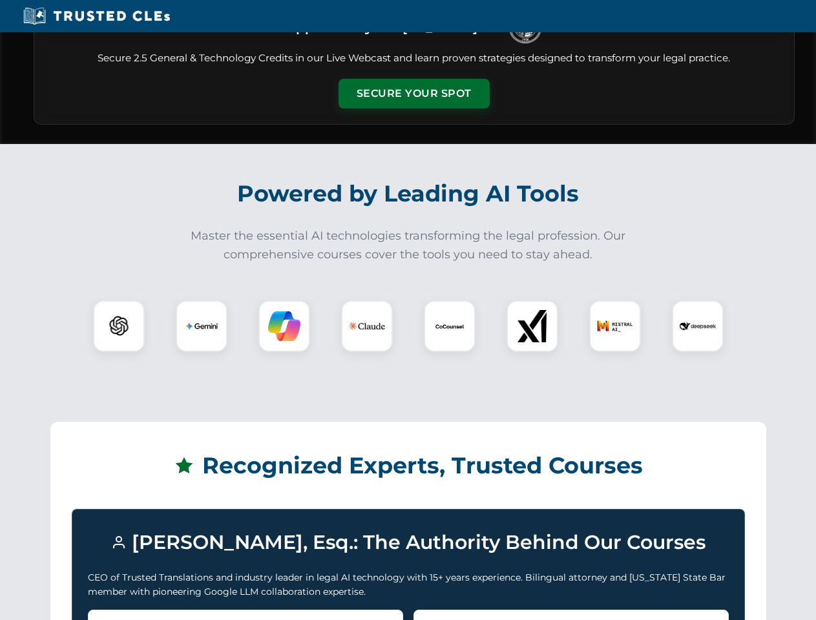 Image resolution: width=816 pixels, height=620 pixels. Describe the element at coordinates (119, 326) in the screenshot. I see `img: ChatGPT Logo` at that location.